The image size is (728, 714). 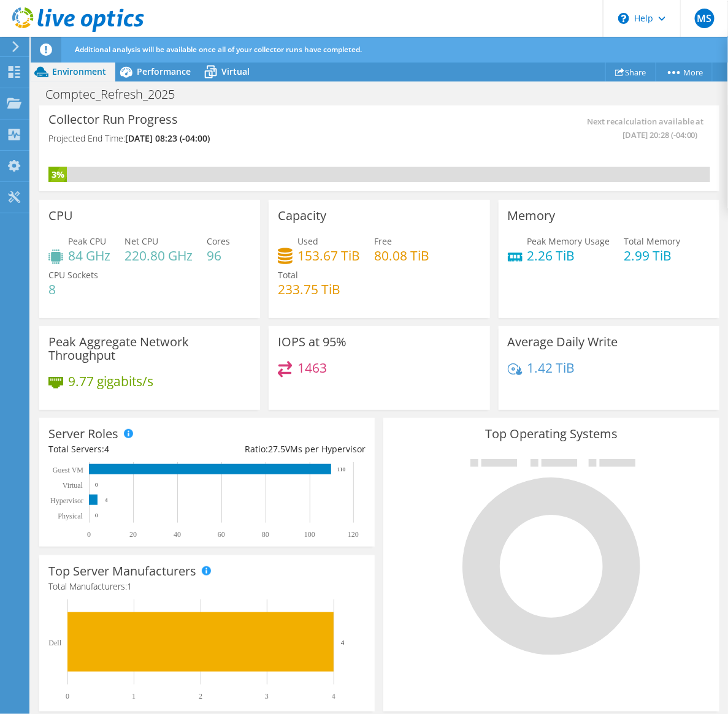 I want to click on span: Additional analysis will be available once all of your collector runs have completed., so click(x=219, y=49).